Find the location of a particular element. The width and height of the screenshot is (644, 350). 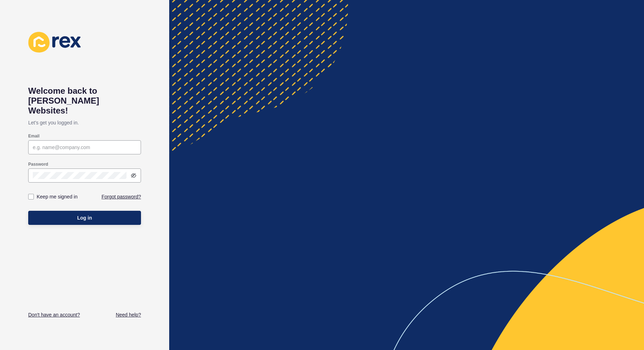

span: Log in is located at coordinates (85, 218).